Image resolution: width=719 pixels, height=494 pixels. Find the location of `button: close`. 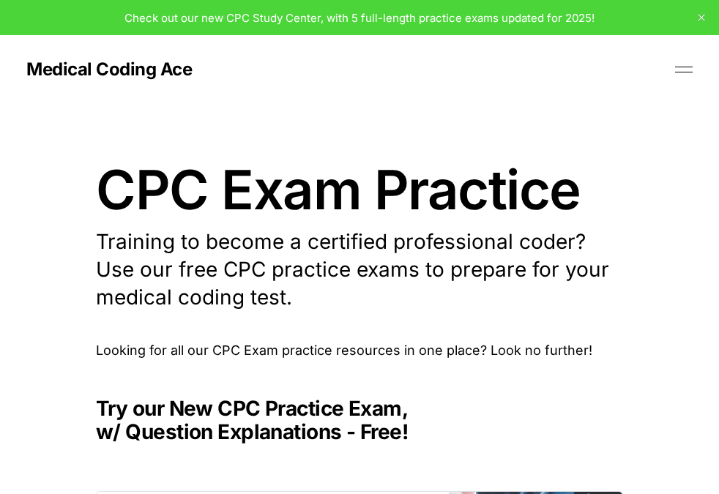

button: close is located at coordinates (701, 18).